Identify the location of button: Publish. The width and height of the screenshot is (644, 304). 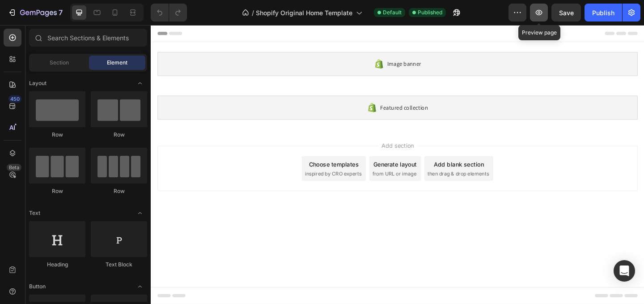
(604, 13).